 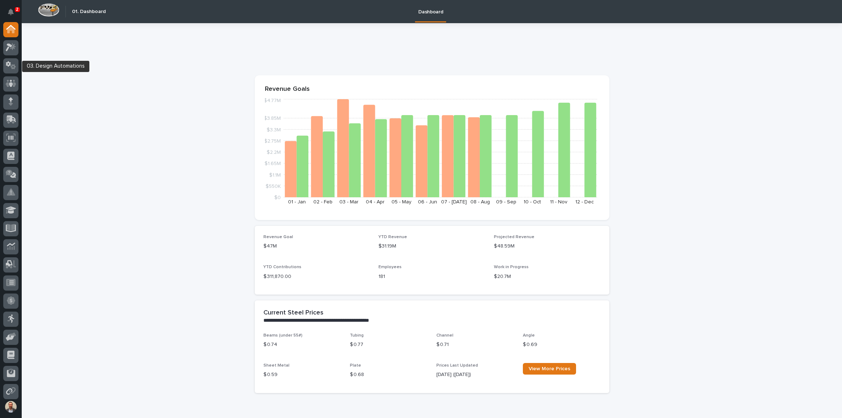 I want to click on tspan: $2.75M, so click(x=273, y=141).